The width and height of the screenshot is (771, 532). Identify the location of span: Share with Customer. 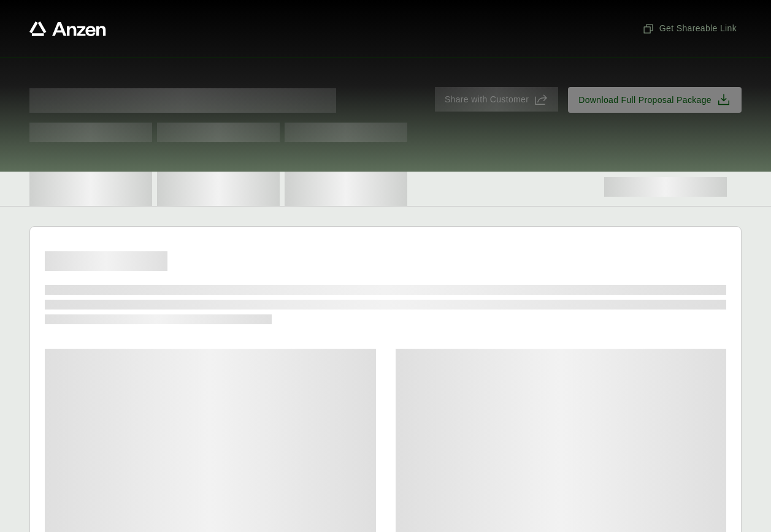
(486, 100).